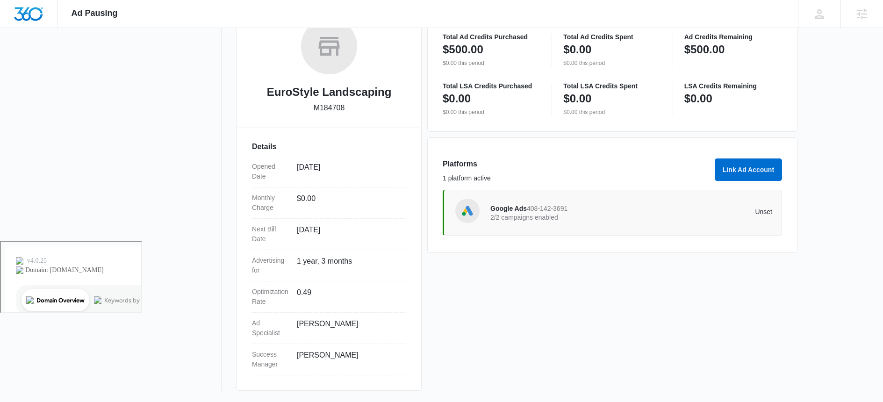 The height and width of the screenshot is (402, 883). I want to click on p: Total Ad Credits Purchased, so click(491, 37).